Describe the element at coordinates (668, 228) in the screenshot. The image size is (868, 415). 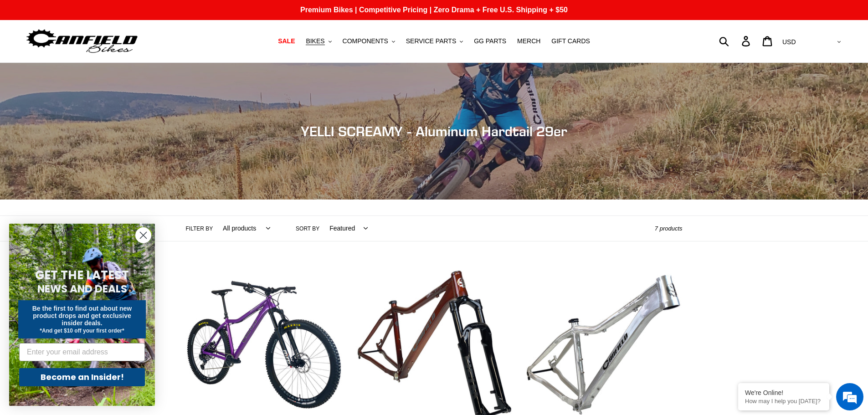
I see `span: 7 products` at that location.